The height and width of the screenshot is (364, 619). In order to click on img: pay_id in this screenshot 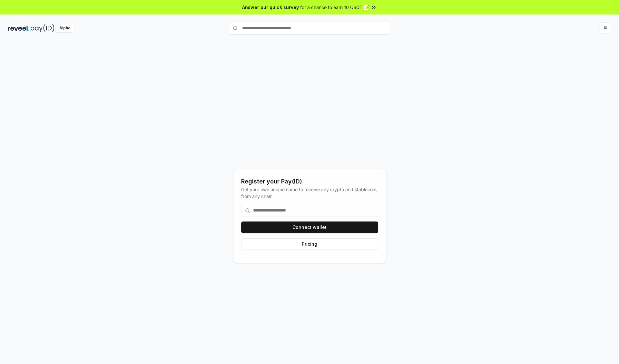, I will do `click(42, 28)`.